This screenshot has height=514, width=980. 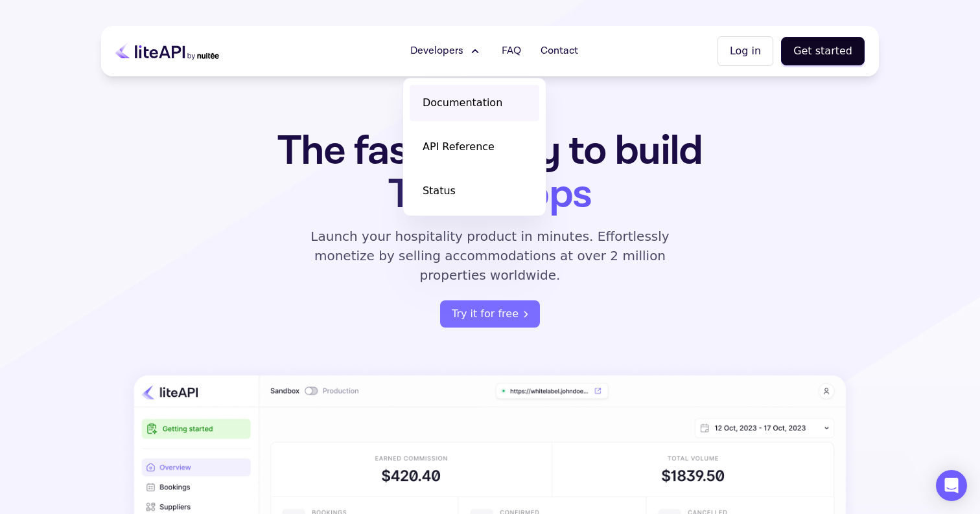 I want to click on button: Log in, so click(x=745, y=51).